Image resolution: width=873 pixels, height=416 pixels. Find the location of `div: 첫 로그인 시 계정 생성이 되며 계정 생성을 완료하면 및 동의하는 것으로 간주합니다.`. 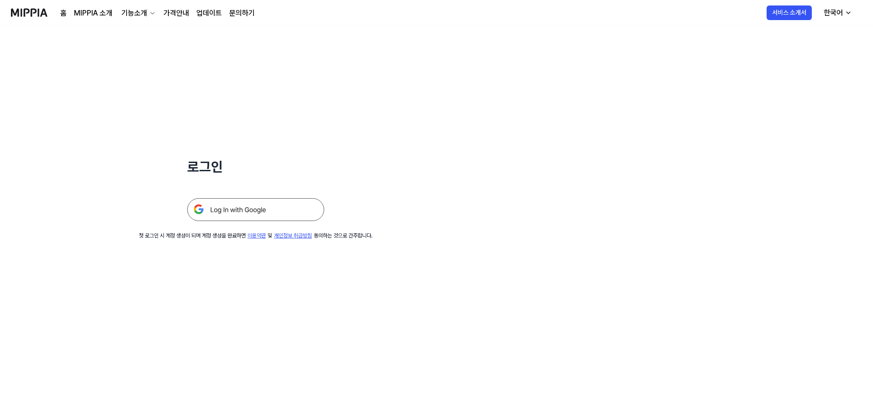

div: 첫 로그인 시 계정 생성이 되며 계정 생성을 완료하면 및 동의하는 것으로 간주합니다. is located at coordinates (256, 236).